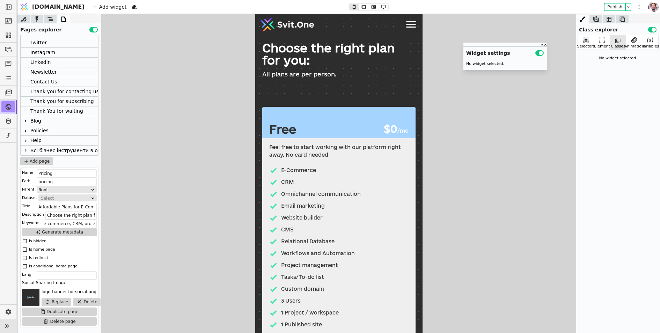  I want to click on button: Add page, so click(36, 161).